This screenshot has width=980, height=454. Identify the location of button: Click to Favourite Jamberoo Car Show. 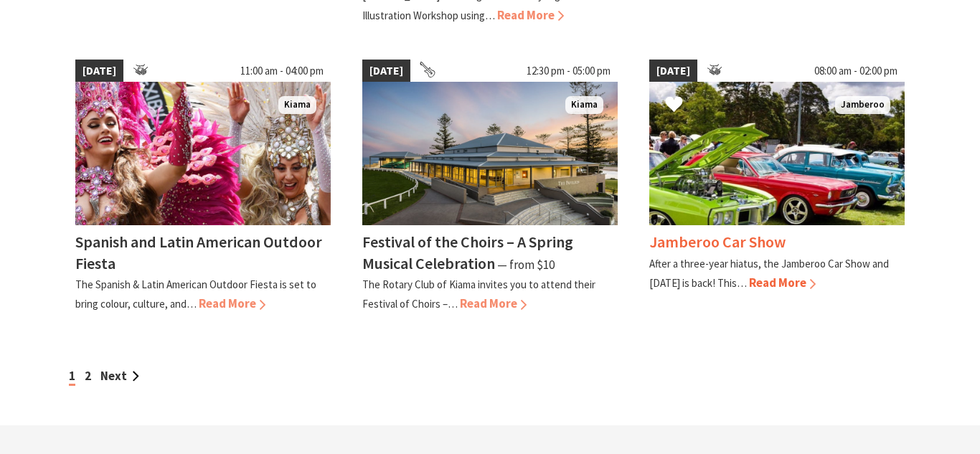
(674, 106).